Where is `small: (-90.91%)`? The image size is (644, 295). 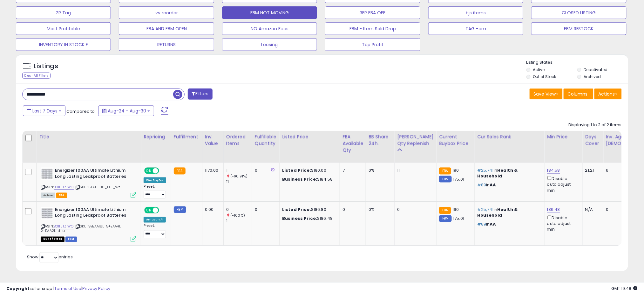
small: (-90.91%) is located at coordinates (239, 176).